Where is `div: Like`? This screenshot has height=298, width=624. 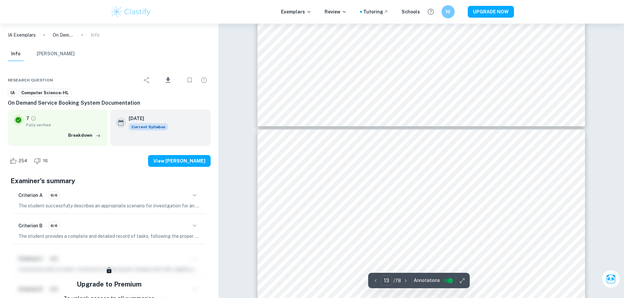 div: Like is located at coordinates (19, 161).